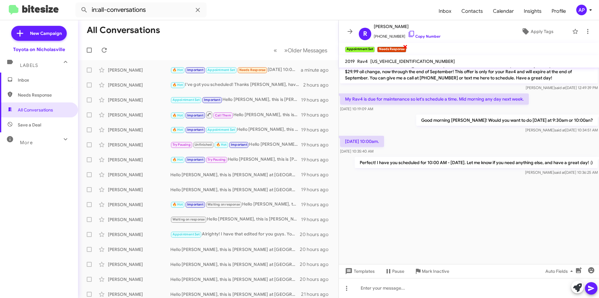 This screenshot has width=599, height=298. I want to click on span: Apply Tags, so click(542, 31).